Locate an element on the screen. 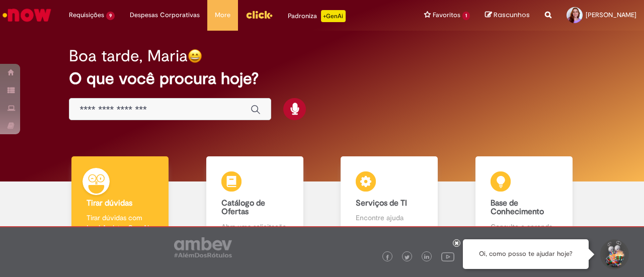  p: +GenAi is located at coordinates (333, 16).